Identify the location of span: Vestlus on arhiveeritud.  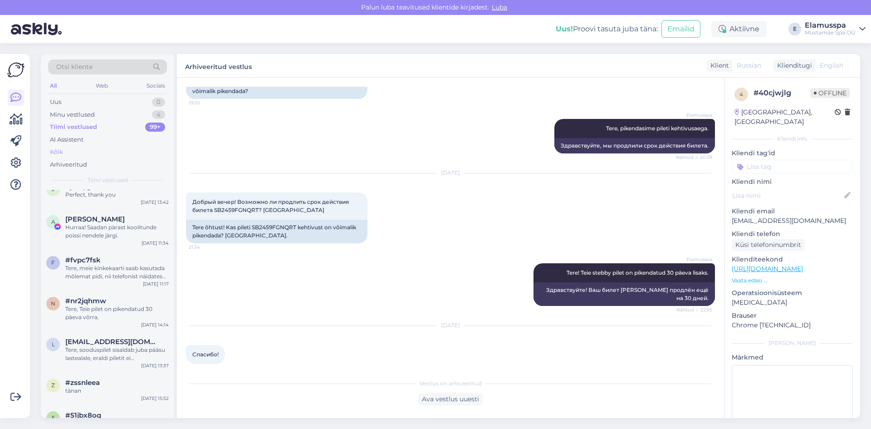
(450, 383).